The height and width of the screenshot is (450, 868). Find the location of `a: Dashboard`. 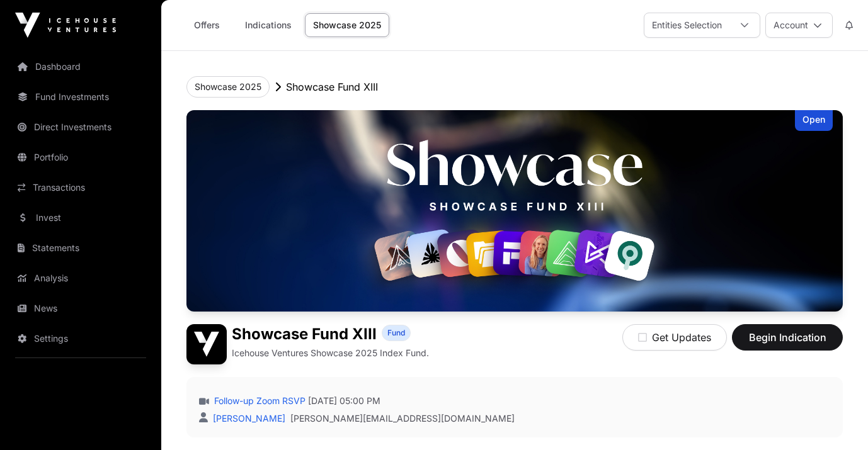

a: Dashboard is located at coordinates (81, 67).